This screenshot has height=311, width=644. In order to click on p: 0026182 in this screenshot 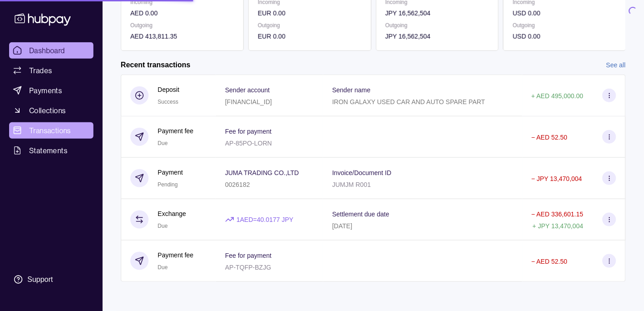, I will do `click(238, 185)`.